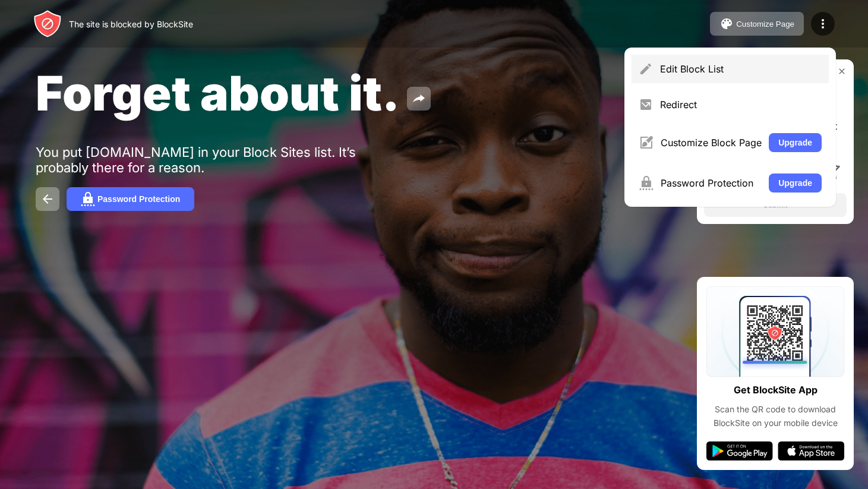 The width and height of the screenshot is (868, 489). Describe the element at coordinates (823, 24) in the screenshot. I see `img: menu-icon.svg` at that location.